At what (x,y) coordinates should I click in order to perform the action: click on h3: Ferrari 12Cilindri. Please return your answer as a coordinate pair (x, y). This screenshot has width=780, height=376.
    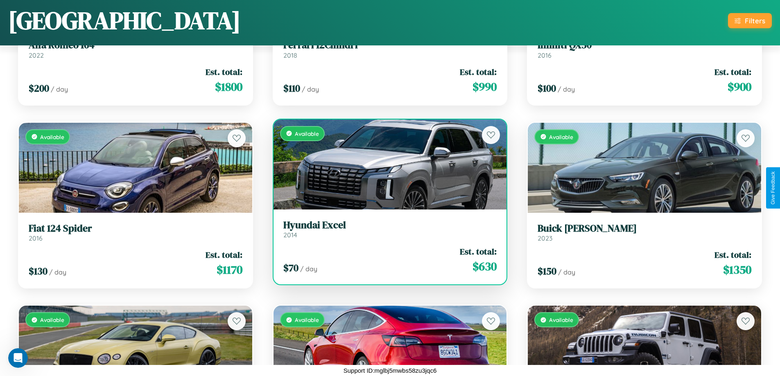
    Looking at the image, I should click on (390, 45).